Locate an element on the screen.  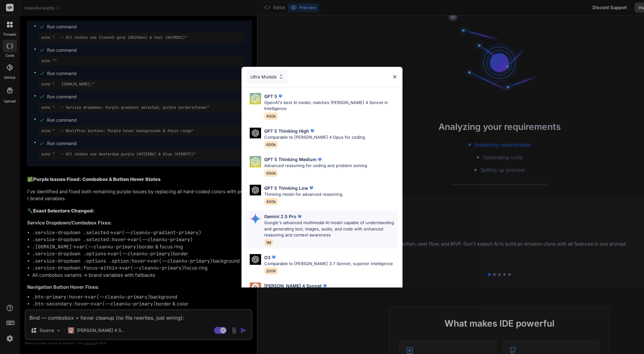
p: GPT 5 Thinking Medium is located at coordinates (290, 159).